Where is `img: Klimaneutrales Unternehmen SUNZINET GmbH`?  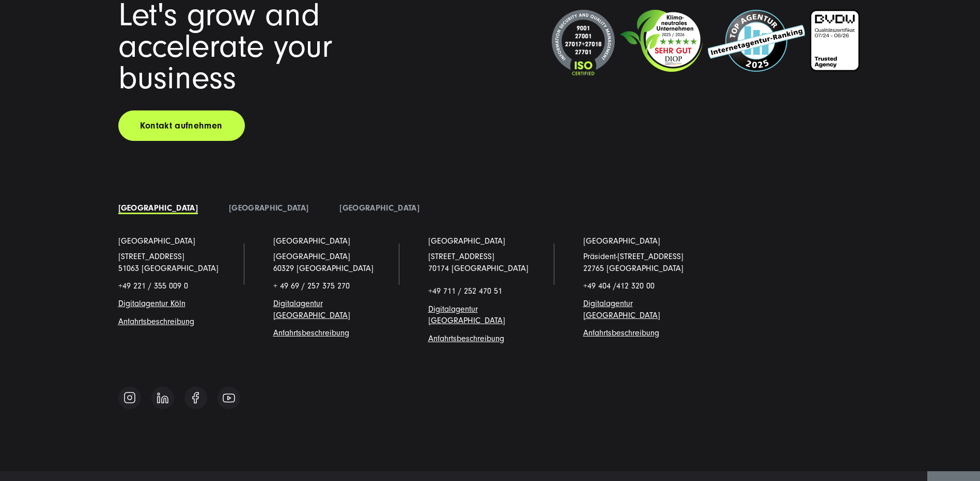
img: Klimaneutrales Unternehmen SUNZINET GmbH is located at coordinates (661, 41).